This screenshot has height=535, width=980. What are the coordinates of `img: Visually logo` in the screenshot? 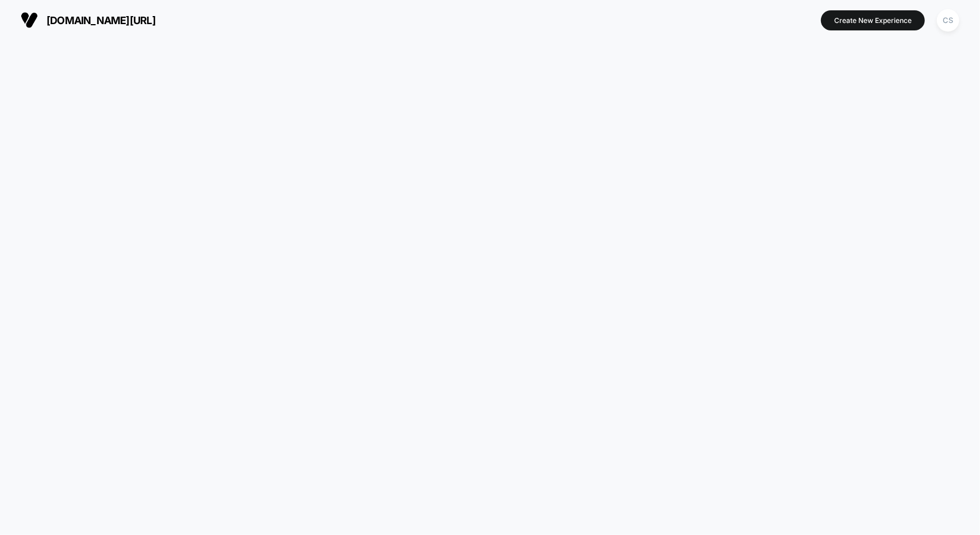 It's located at (29, 20).